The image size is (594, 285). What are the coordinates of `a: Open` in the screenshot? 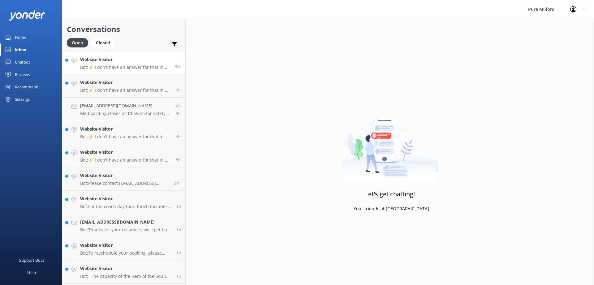 It's located at (79, 42).